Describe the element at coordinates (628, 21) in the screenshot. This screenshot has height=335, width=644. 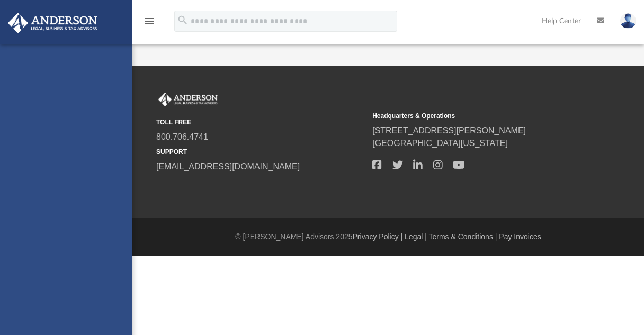
I see `img: User Pic` at that location.